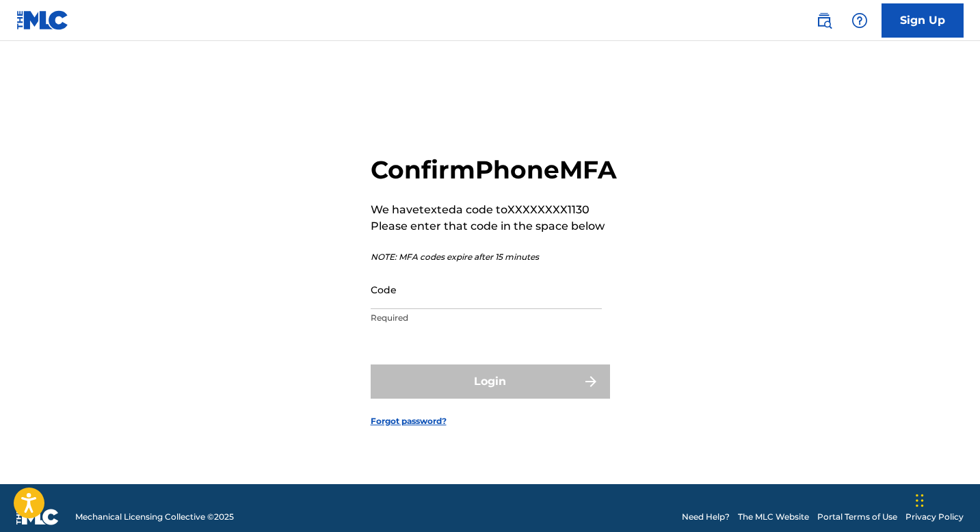 This screenshot has width=980, height=532. Describe the element at coordinates (860, 20) in the screenshot. I see `div: Help` at that location.